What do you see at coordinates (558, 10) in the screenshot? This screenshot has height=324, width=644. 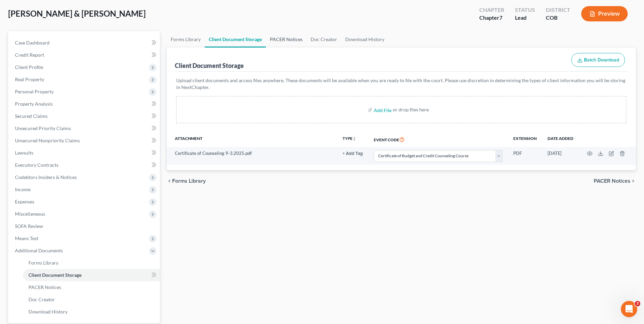 I see `div: District` at bounding box center [558, 10].